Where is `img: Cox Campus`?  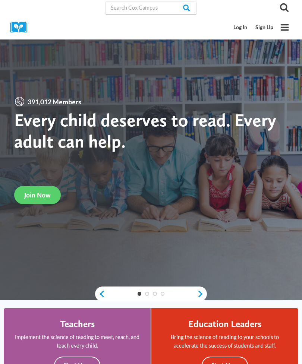 img: Cox Campus is located at coordinates (21, 27).